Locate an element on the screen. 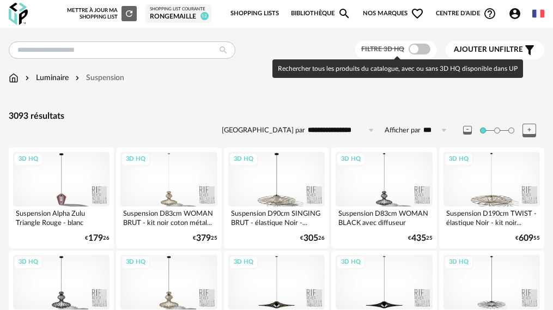 The width and height of the screenshot is (553, 310). span: Help Circle Outline icon is located at coordinates (490, 14).